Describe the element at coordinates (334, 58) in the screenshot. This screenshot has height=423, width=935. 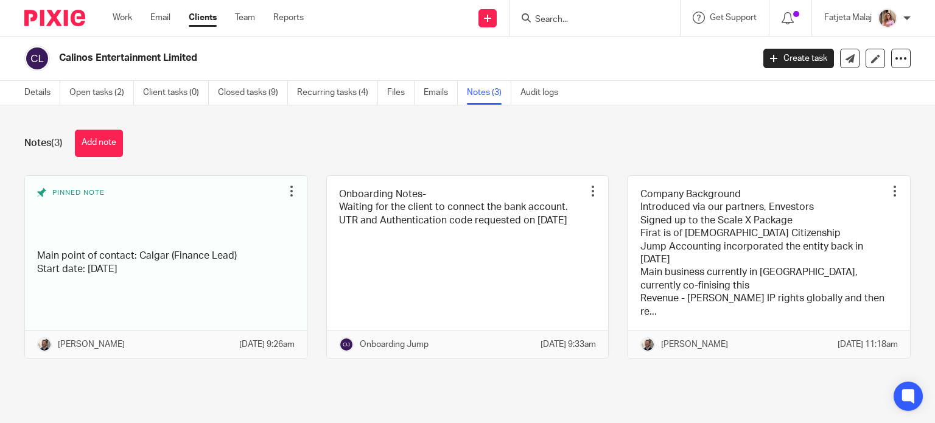
I see `h2: Calinos Entertainment Limited` at that location.